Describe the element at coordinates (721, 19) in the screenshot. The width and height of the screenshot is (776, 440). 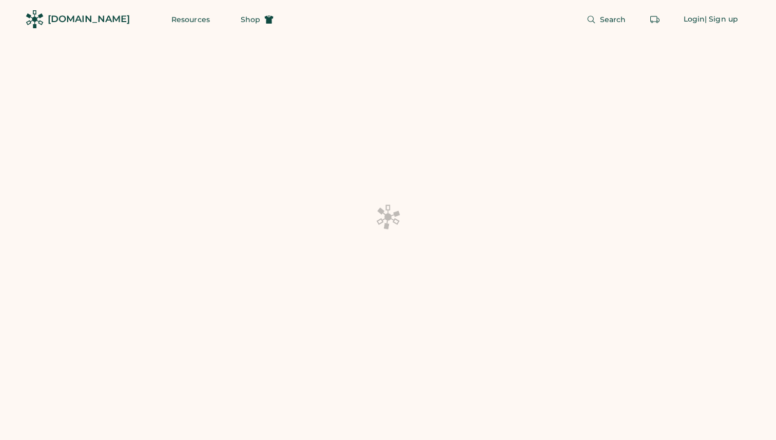
I see `div: | Sign up` at that location.